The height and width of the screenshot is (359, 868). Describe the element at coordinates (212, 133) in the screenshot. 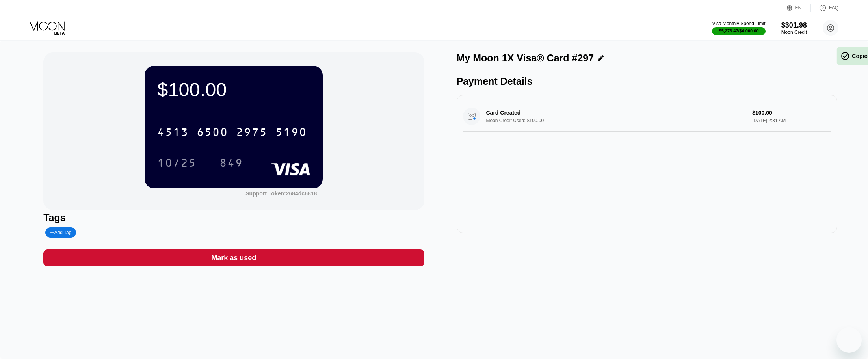

I see `div: 6500` at that location.